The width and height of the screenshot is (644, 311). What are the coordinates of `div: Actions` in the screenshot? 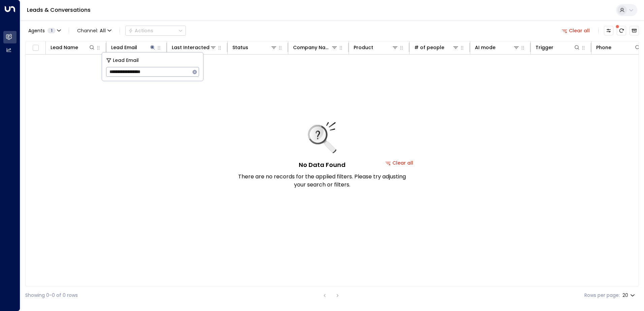 It's located at (141, 30).